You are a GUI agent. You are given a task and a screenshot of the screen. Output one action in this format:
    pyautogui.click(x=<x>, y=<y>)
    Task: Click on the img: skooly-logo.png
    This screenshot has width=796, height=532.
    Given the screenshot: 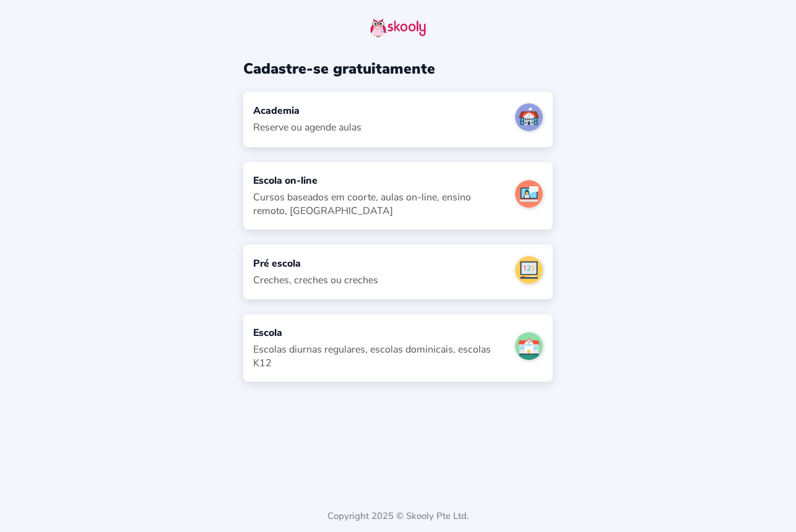 What is the action you would take?
    pyautogui.click(x=398, y=28)
    